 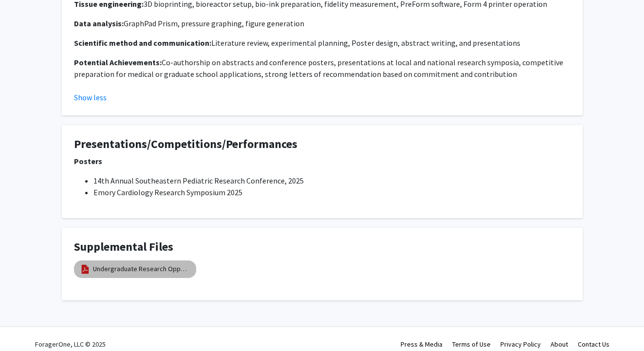 What do you see at coordinates (332, 181) in the screenshot?
I see `li: 14th Annual Southeastern Pediatric Research Conference, 2025` at bounding box center [332, 181].